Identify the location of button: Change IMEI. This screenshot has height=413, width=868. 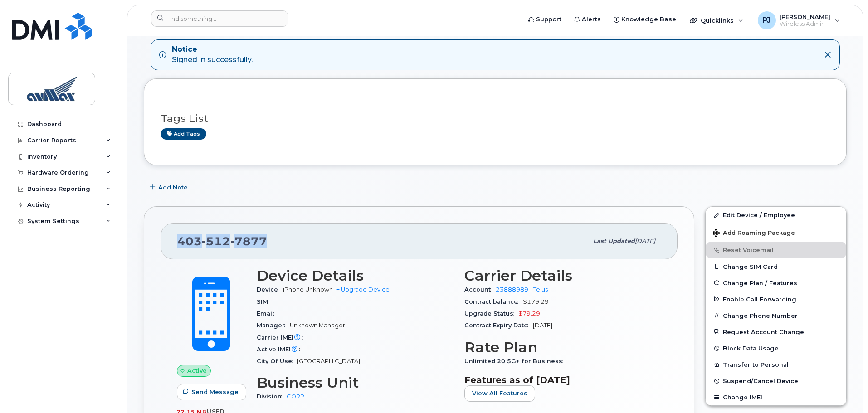
(776, 398).